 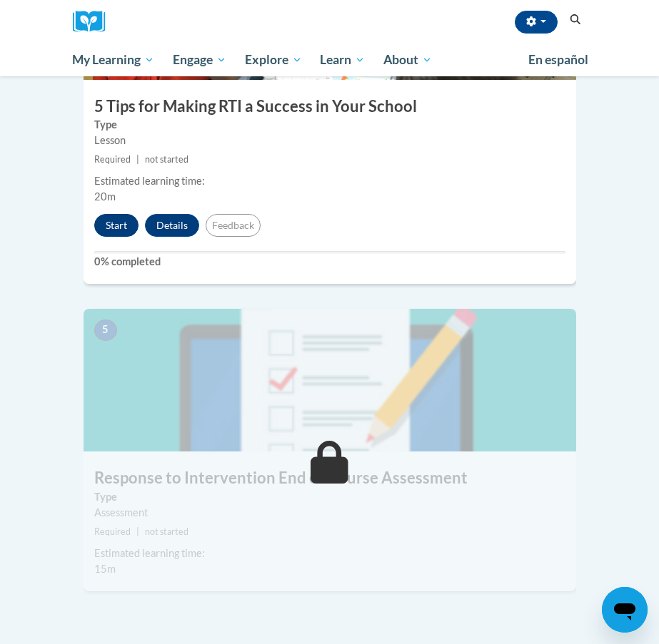 What do you see at coordinates (172, 226) in the screenshot?
I see `button: Details` at bounding box center [172, 226].